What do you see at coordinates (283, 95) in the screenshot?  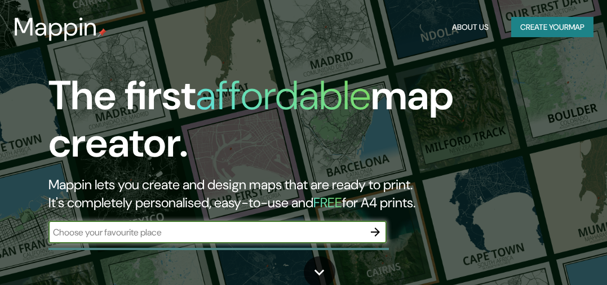 I see `h1: affordable` at bounding box center [283, 95].